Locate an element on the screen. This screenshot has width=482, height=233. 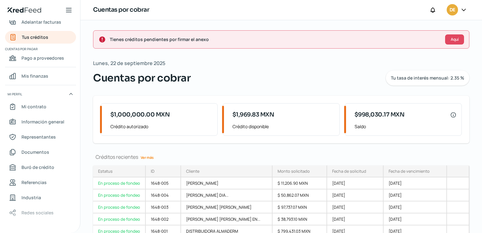
span: Mi contrato is located at coordinates (34, 106).